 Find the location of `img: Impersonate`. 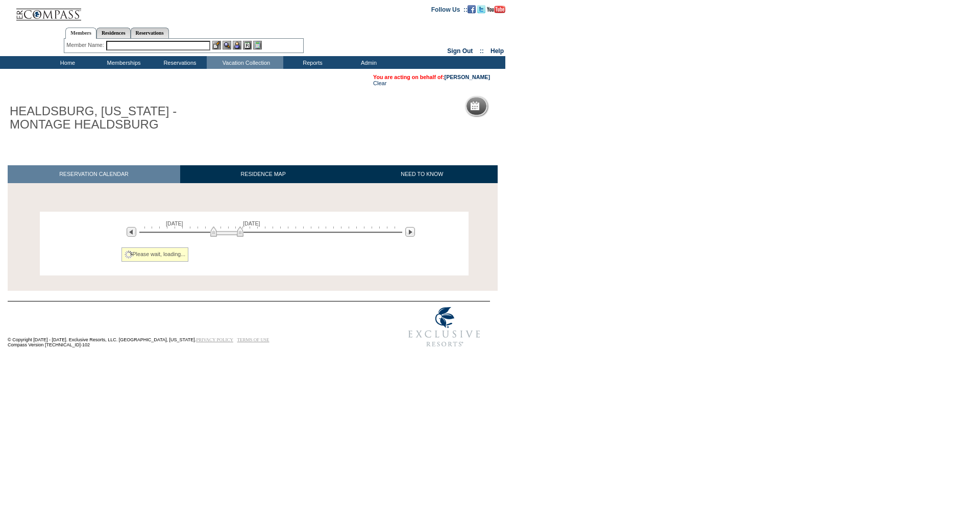

img: Impersonate is located at coordinates (236, 45).